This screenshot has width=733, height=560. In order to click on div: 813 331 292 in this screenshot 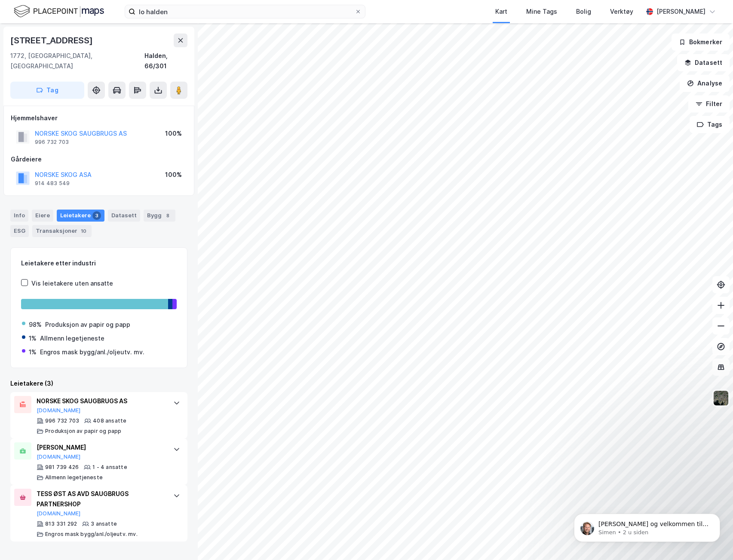, I will do `click(61, 524)`.